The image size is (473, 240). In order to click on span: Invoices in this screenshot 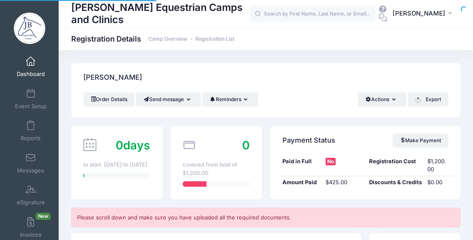, I will do `click(31, 234)`.